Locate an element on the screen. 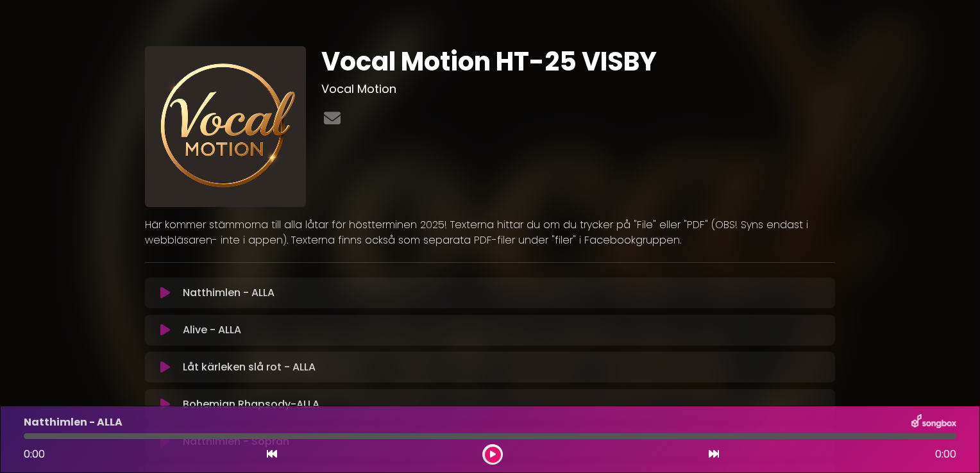 This screenshot has width=980, height=473. p: Låt kärleken slå rot - ALLA is located at coordinates (249, 367).